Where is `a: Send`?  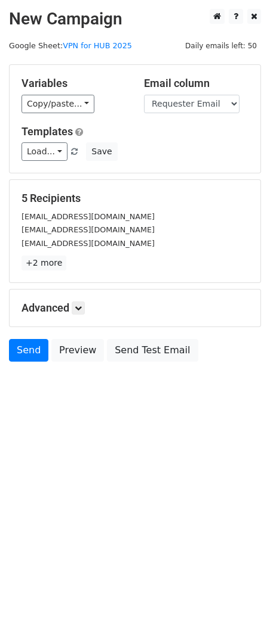 a: Send is located at coordinates (28, 351).